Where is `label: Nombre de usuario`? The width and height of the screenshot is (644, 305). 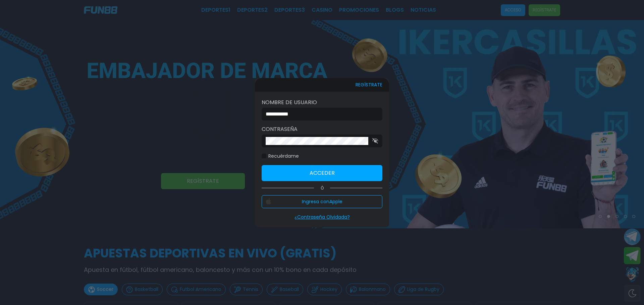 label: Nombre de usuario is located at coordinates (322, 102).